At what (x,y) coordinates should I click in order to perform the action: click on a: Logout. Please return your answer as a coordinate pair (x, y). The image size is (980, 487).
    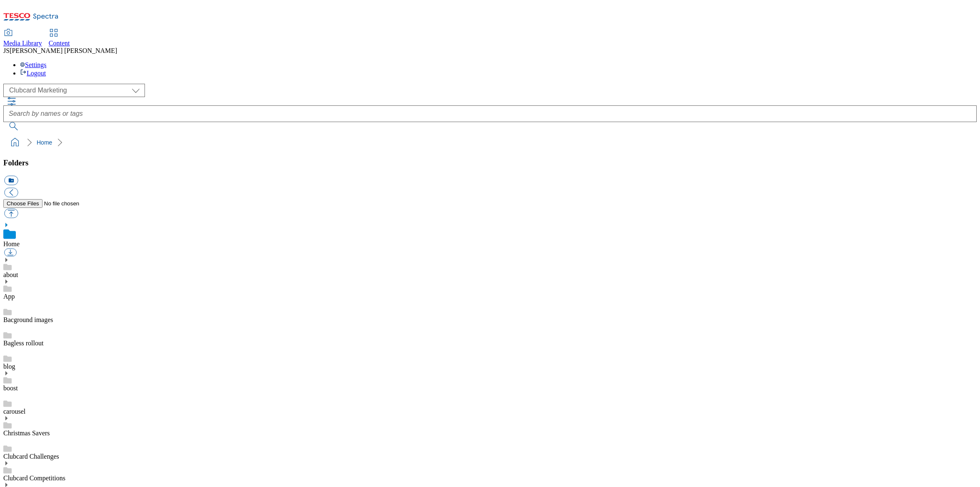
    Looking at the image, I should click on (33, 73).